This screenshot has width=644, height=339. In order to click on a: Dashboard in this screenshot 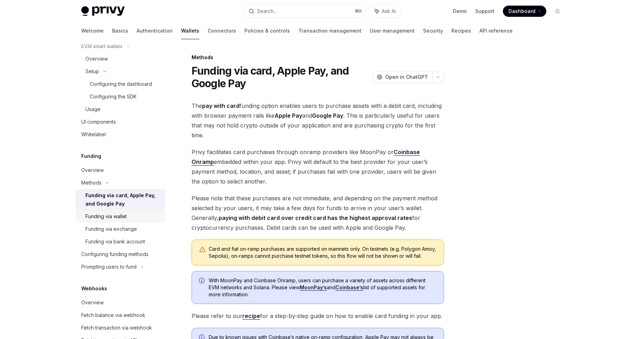, I will do `click(525, 11)`.